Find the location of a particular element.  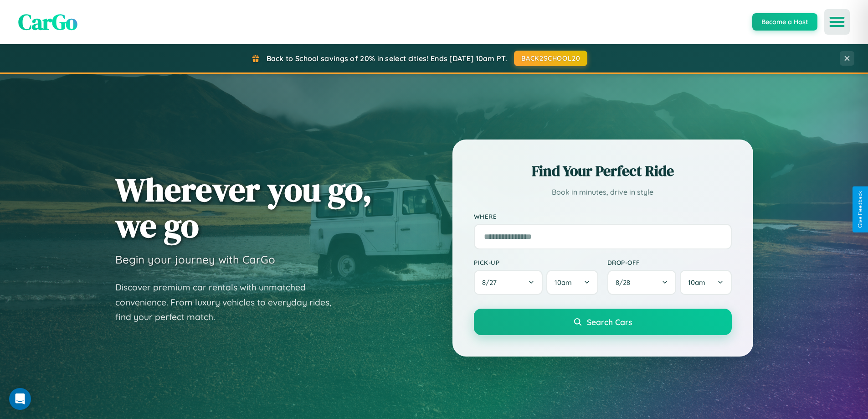

span: 8 / 27 is located at coordinates (492, 282).